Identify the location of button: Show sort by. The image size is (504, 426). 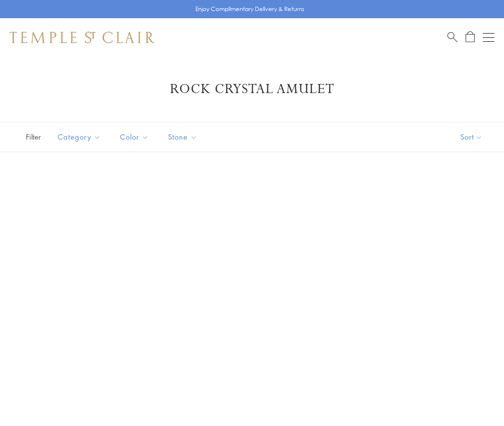
(471, 137).